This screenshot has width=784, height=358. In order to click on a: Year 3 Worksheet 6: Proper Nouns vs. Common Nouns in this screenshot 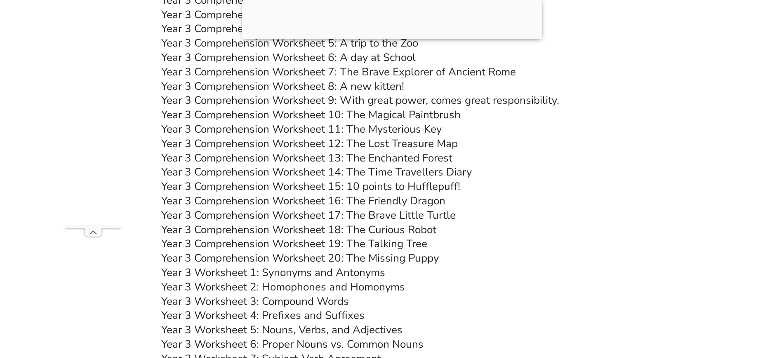, I will do `click(292, 344)`.